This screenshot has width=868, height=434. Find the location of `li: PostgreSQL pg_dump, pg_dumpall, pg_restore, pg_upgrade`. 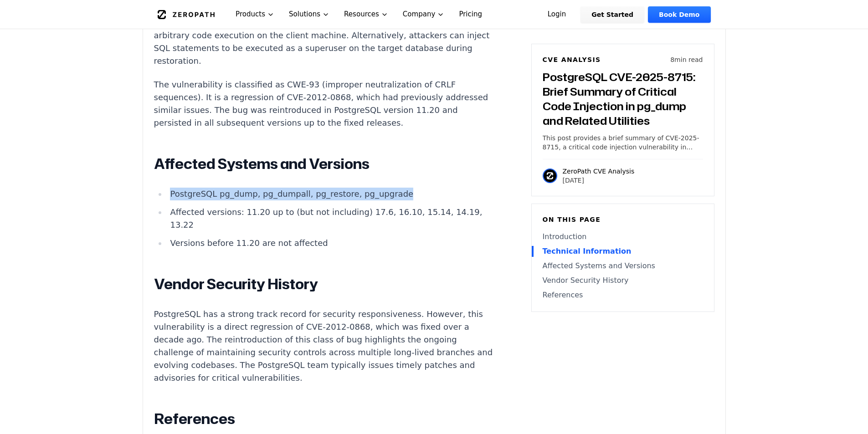

li: PostgreSQL pg_dump, pg_dumpall, pg_restore, pg_upgrade is located at coordinates (330, 194).